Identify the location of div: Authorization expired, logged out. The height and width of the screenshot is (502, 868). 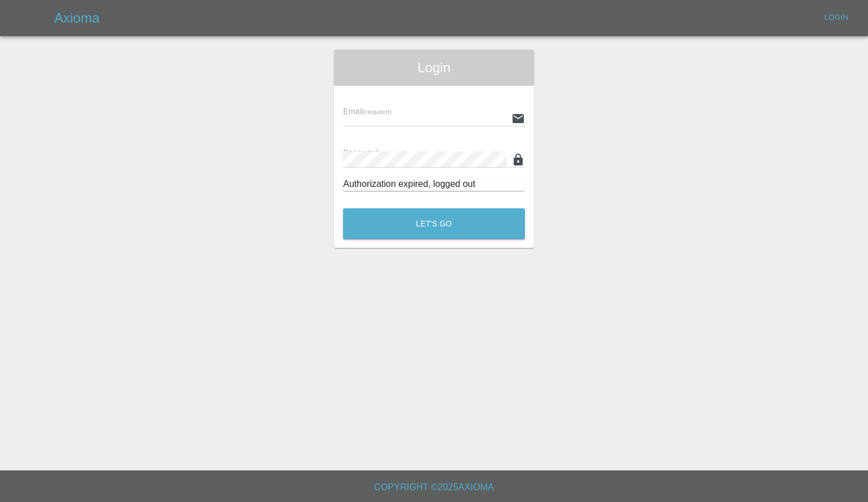
(434, 184).